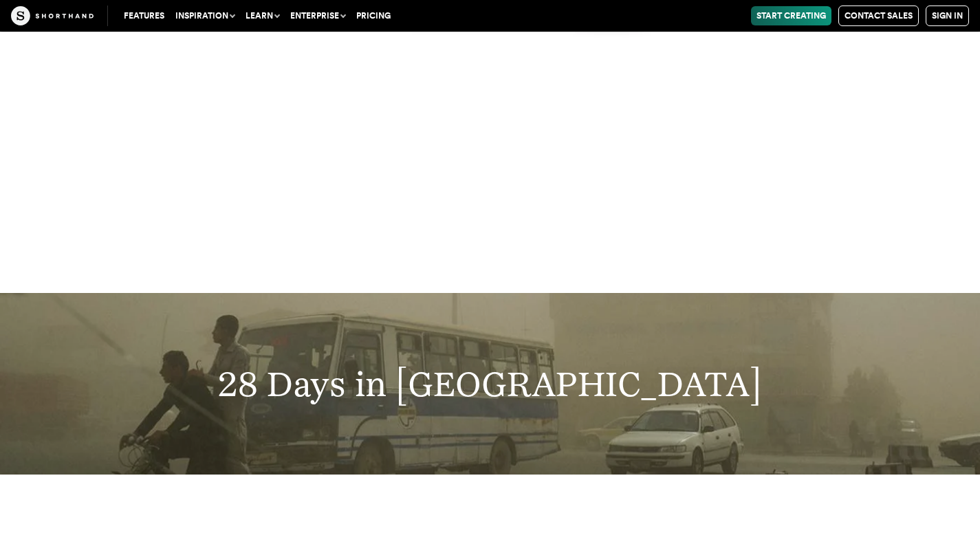 Image resolution: width=980 pixels, height=544 pixels. Describe the element at coordinates (374, 16) in the screenshot. I see `a: Pricing` at that location.